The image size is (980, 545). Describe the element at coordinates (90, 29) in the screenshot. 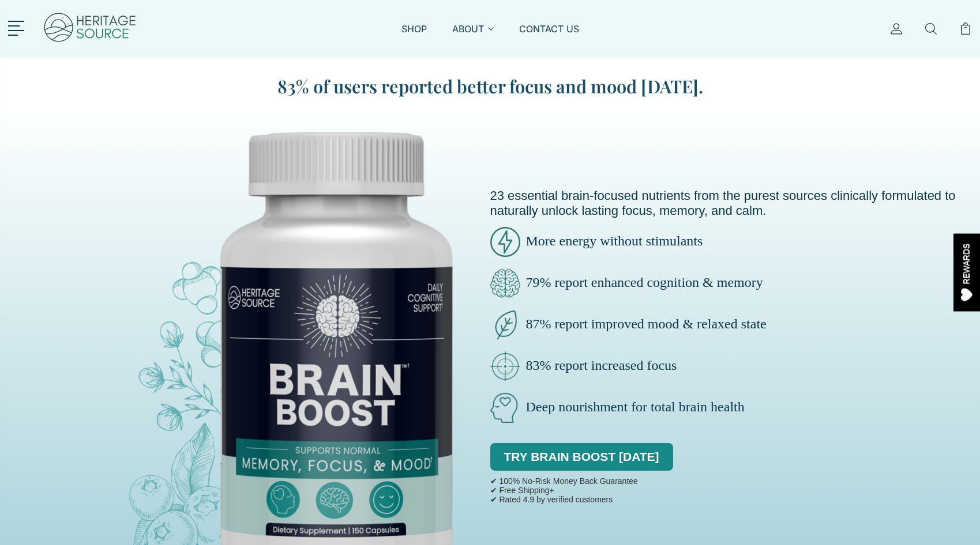

I see `img: Heritage Source` at that location.